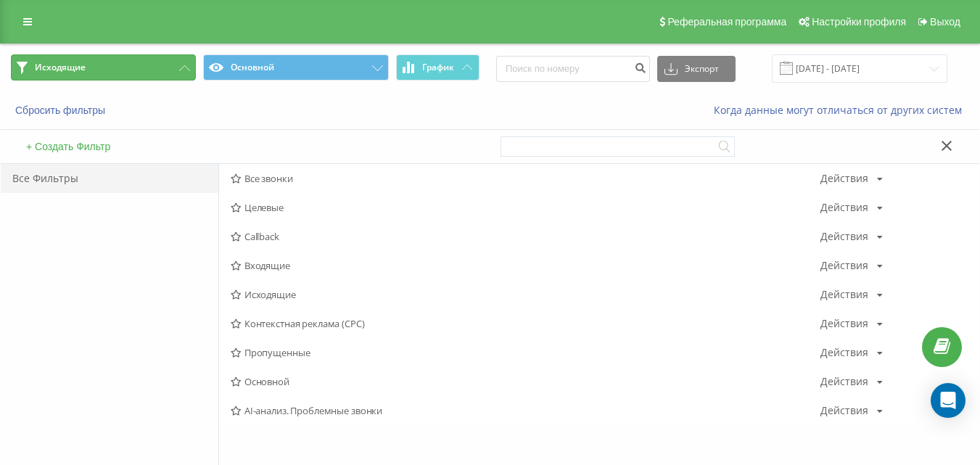  Describe the element at coordinates (62, 111) in the screenshot. I see `button: Сбросить фильтры` at that location.